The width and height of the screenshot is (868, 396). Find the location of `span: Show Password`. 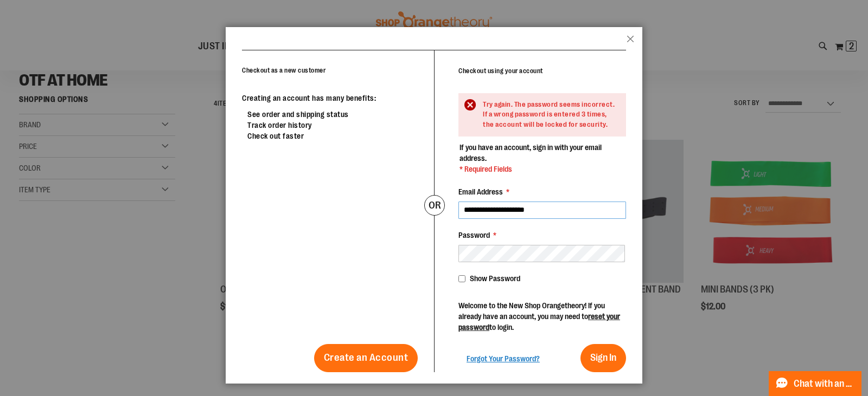

span: Show Password is located at coordinates (494, 278).